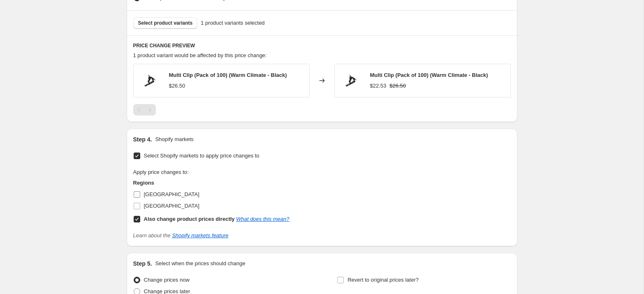 The image size is (644, 294). What do you see at coordinates (143, 140) in the screenshot?
I see `h2: Step 4.` at bounding box center [143, 140].